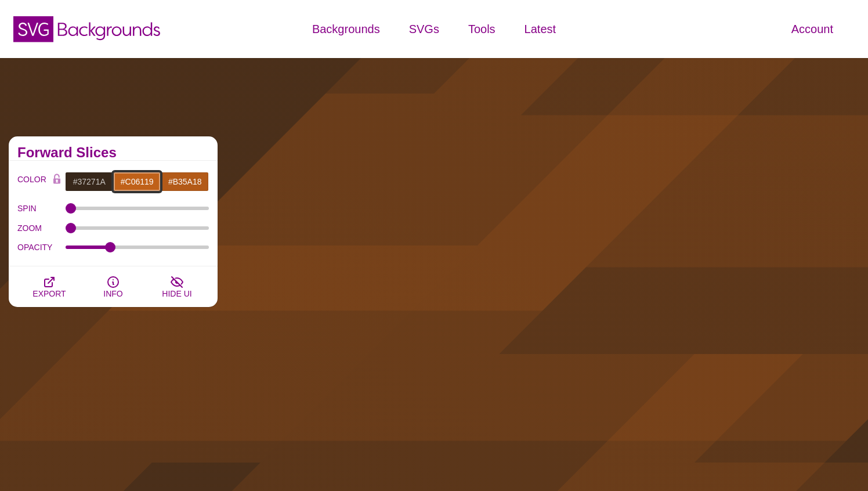 This screenshot has width=868, height=491. What do you see at coordinates (176, 294) in the screenshot?
I see `span: HIDE UI` at bounding box center [176, 294].